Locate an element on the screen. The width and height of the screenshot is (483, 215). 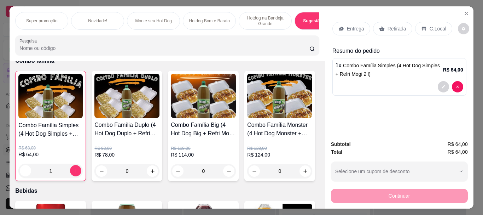
button: Close is located at coordinates (467, 13).